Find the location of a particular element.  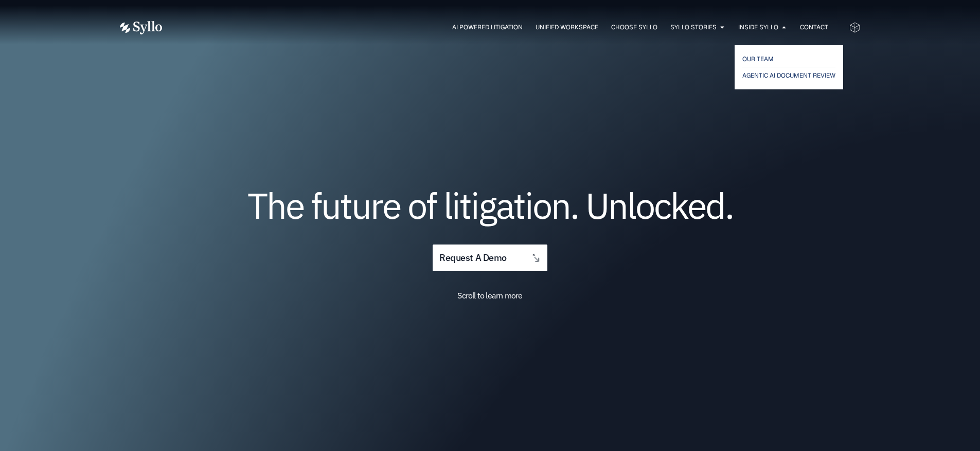

span: Scroll to learn more is located at coordinates (490, 295).